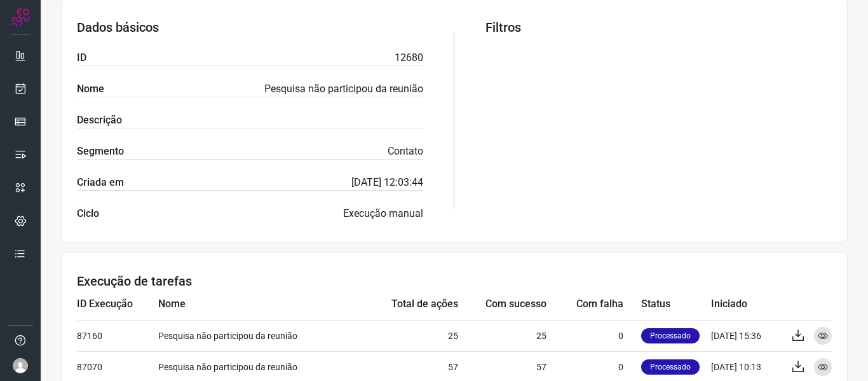 The width and height of the screenshot is (868, 381). Describe the element at coordinates (409, 58) in the screenshot. I see `p: 12680` at that location.